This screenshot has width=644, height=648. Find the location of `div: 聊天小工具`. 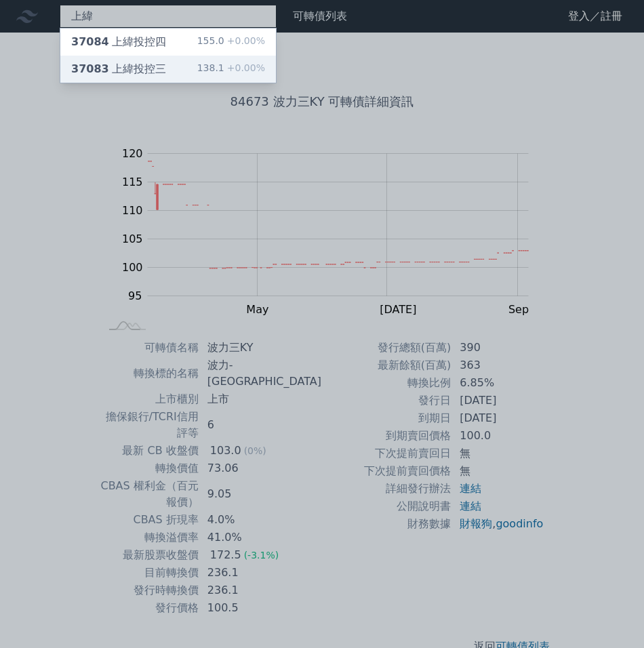

div: 聊天小工具 is located at coordinates (610, 615).